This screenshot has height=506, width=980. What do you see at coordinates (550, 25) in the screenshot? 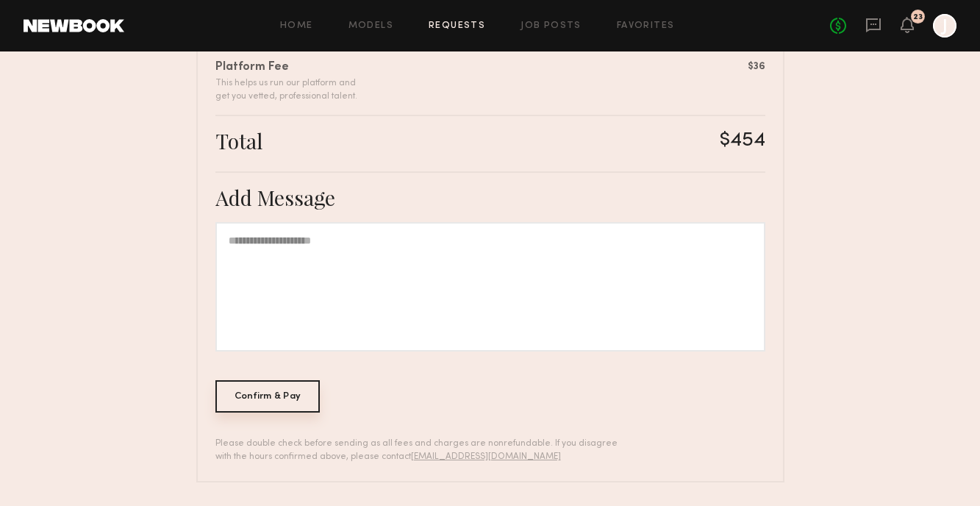
I see `a: Job Posts` at bounding box center [550, 25].